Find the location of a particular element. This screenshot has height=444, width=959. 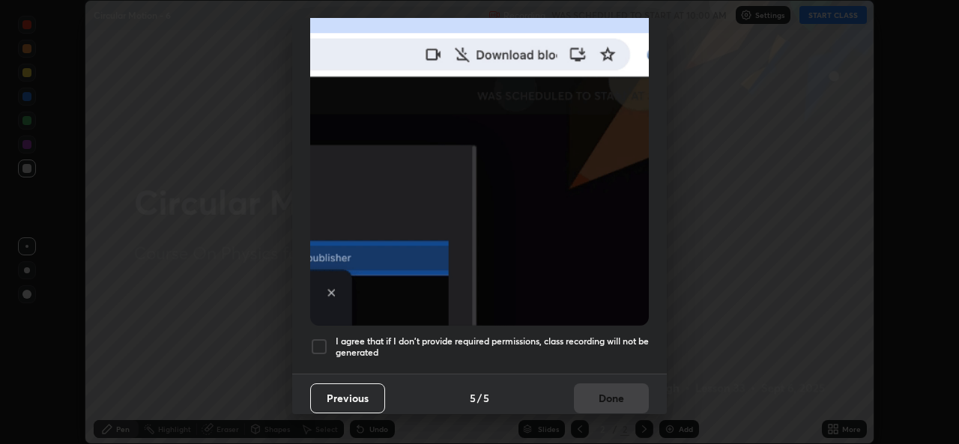

button: Previous is located at coordinates (348, 399).